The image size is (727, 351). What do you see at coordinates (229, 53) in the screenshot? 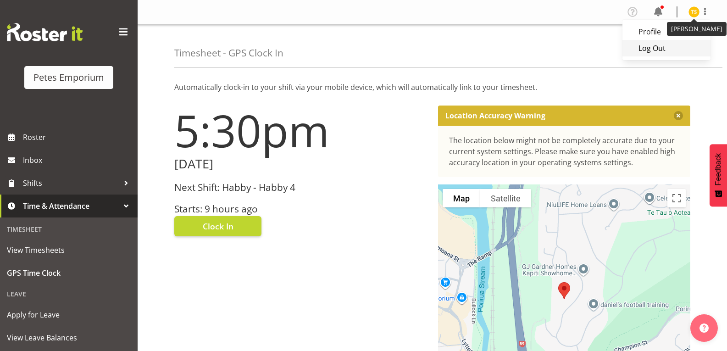
I see `h4: Timesheet - GPS Clock In` at bounding box center [229, 53].